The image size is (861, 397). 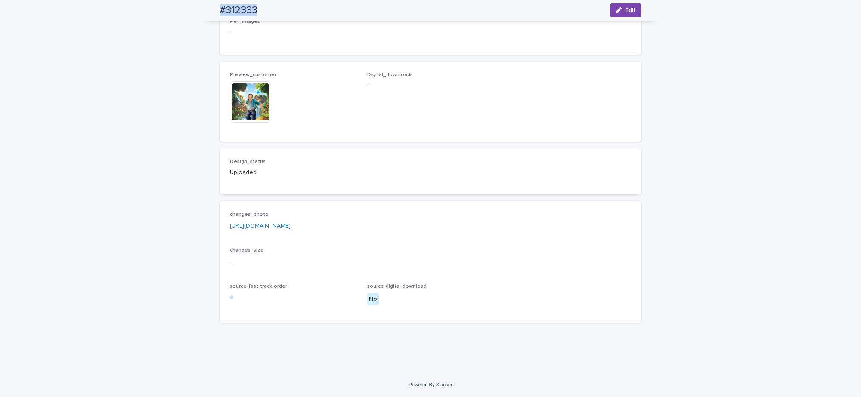 What do you see at coordinates (373, 299) in the screenshot?
I see `div: No` at bounding box center [373, 299].